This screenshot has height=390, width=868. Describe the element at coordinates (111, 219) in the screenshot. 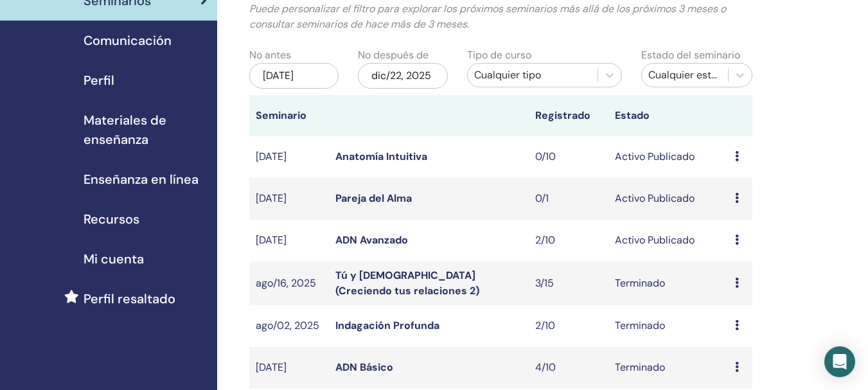

I see `span: Recursos` at that location.